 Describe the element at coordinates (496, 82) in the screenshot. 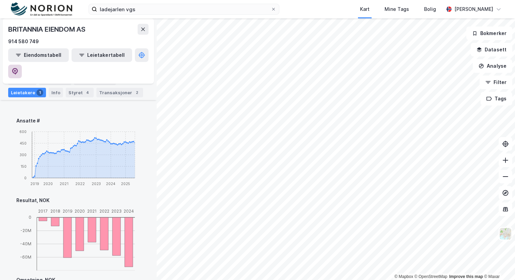

I see `button: Filter` at that location.